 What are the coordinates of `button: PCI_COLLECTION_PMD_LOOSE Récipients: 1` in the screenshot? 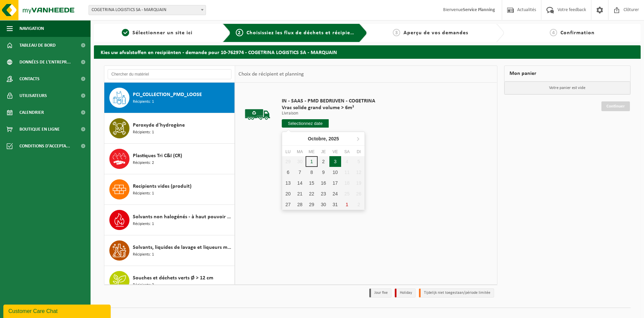 It's located at (170, 98).